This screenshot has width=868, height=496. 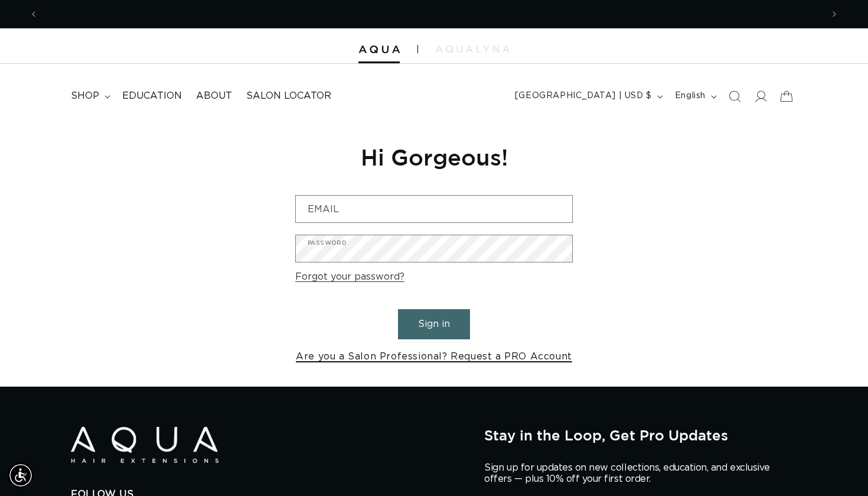 I want to click on a: Education, so click(x=152, y=96).